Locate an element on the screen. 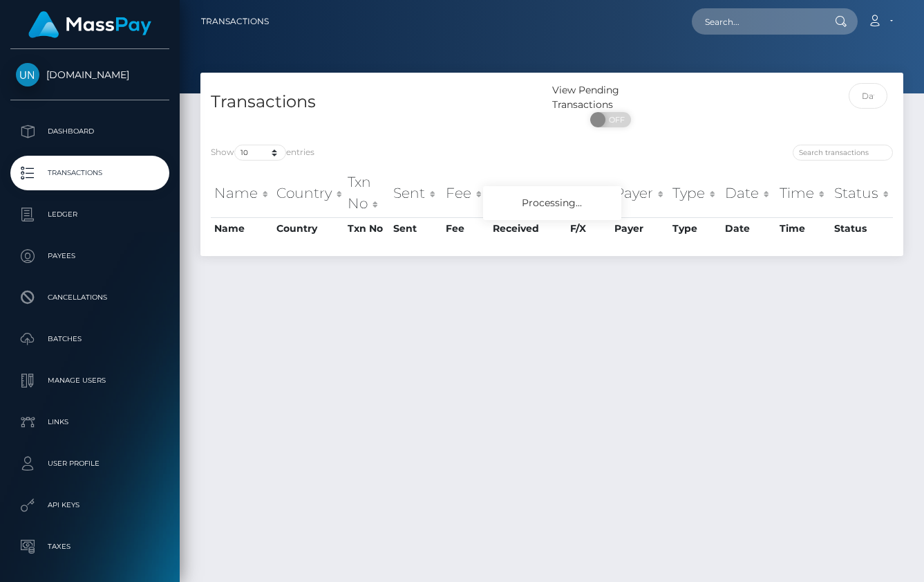 Image resolution: width=924 pixels, height=582 pixels. p: User Profile is located at coordinates (90, 464).